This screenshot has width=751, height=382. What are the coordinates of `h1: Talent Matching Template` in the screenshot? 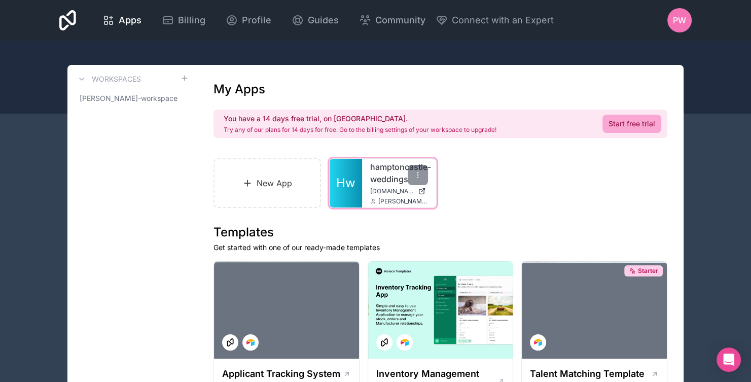 It's located at (588, 374).